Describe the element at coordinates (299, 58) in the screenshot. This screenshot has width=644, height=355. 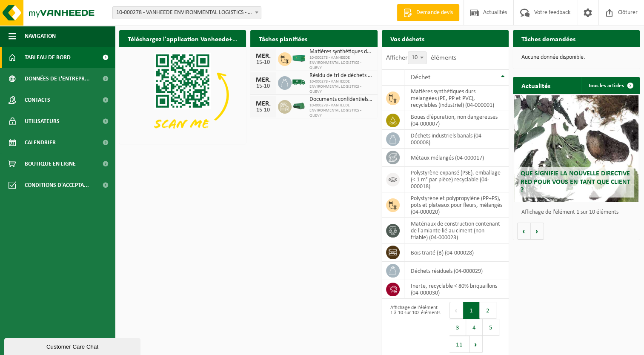
I see `img: HK-XC-40-GN-00` at that location.